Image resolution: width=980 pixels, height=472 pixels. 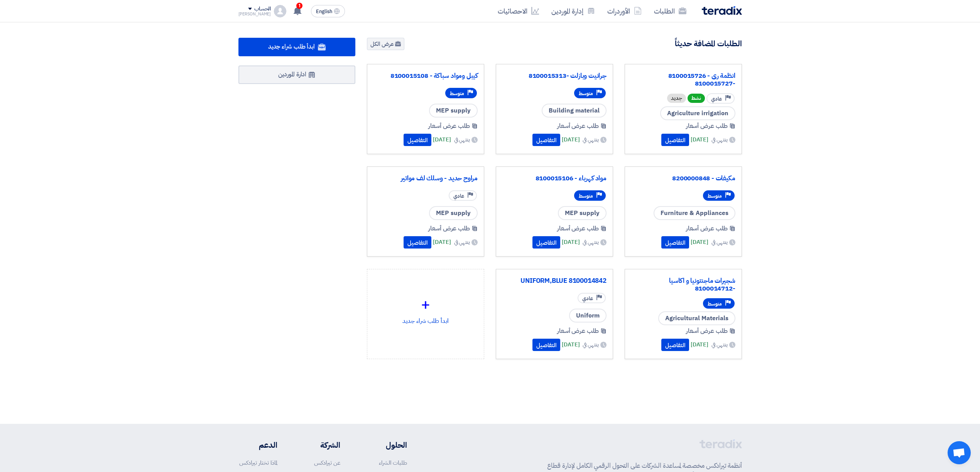 I want to click on span: Building material, so click(x=574, y=111).